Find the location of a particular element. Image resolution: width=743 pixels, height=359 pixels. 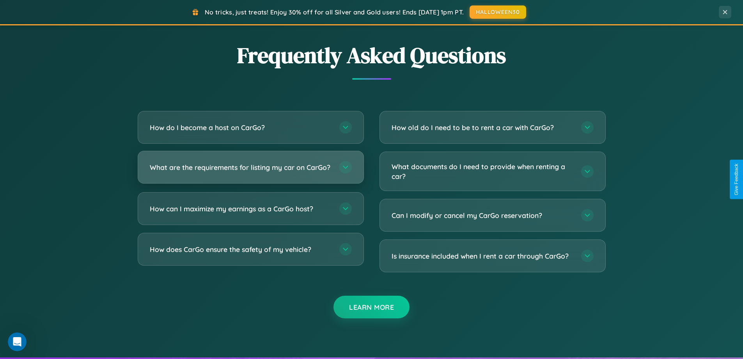

h3: What are the requirements for listing my car on CarGo? is located at coordinates (241, 167).